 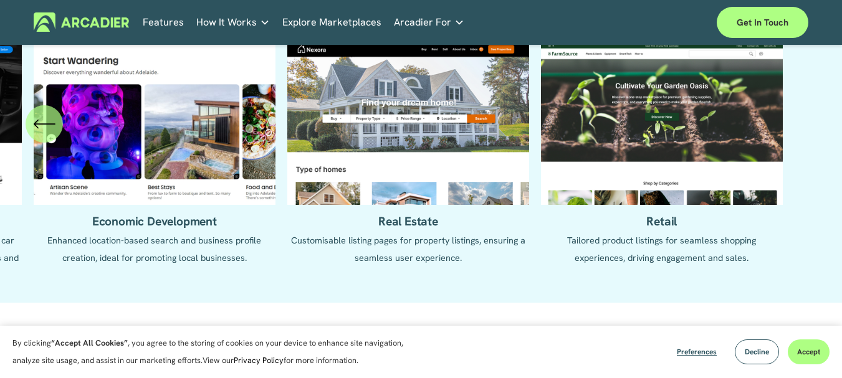 I want to click on img: Arcadier, so click(x=81, y=22).